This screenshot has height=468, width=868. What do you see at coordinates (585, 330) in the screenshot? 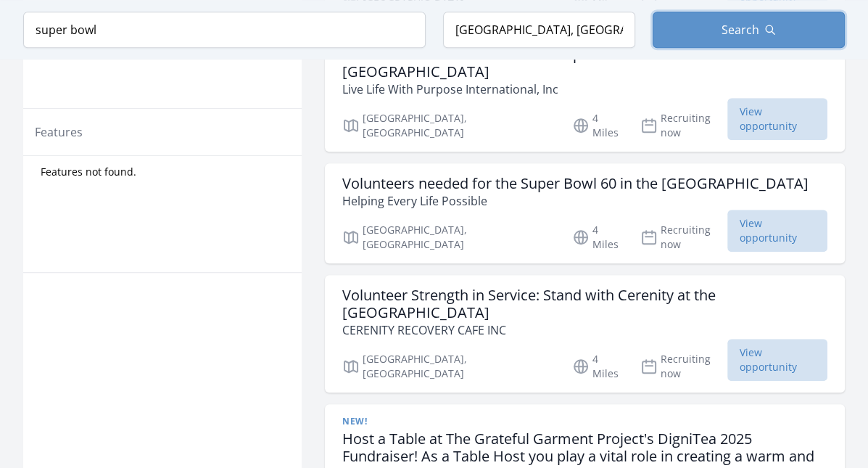
I see `p: CERENITY RECOVERY CAFE INC` at bounding box center [585, 330].